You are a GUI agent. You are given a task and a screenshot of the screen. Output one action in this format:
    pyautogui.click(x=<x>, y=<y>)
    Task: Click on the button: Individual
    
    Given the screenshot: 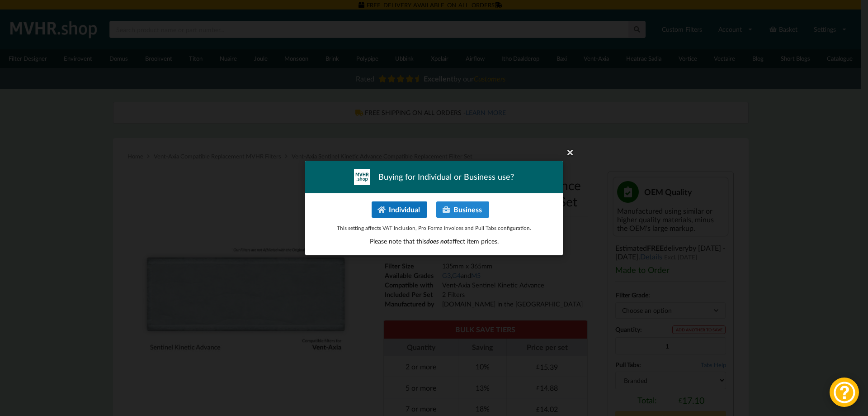 What is the action you would take?
    pyautogui.click(x=400, y=210)
    